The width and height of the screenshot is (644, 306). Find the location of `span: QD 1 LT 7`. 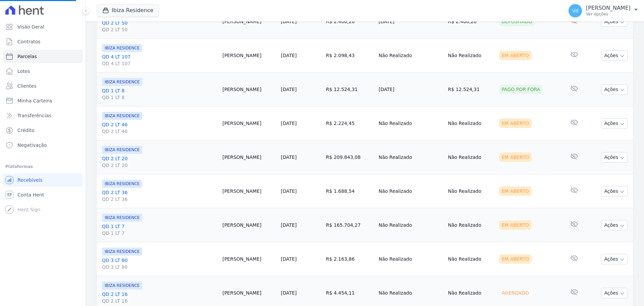

span: QD 1 LT 7 is located at coordinates (159, 233).